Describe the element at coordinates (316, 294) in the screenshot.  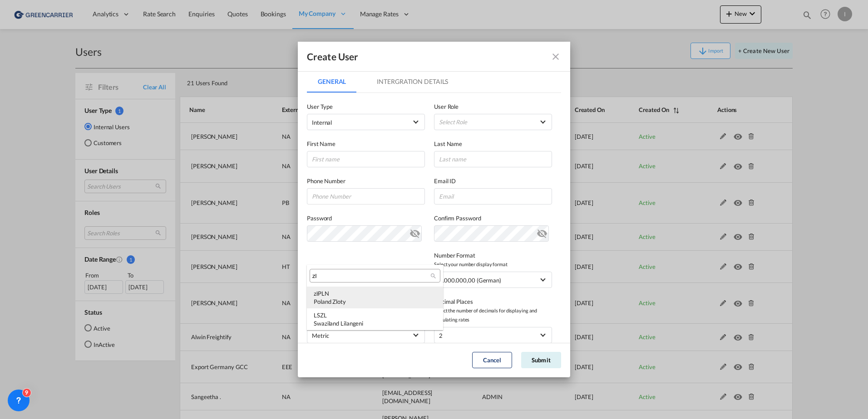
I see `span: zł` at that location.